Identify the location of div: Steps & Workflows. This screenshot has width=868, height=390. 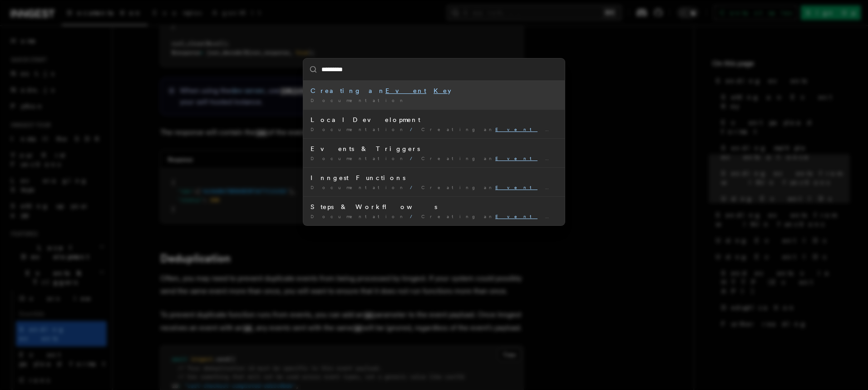
(434, 207).